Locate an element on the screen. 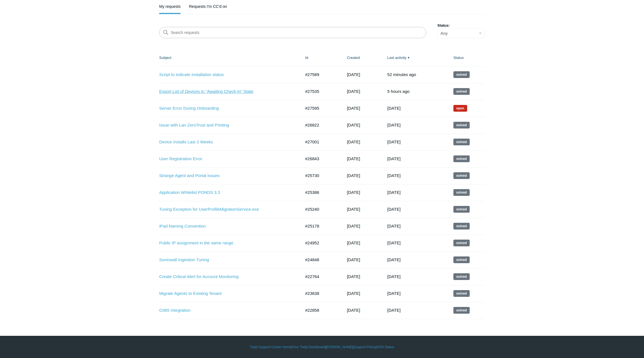 This screenshot has height=358, width=644. time: 05/19/2025, 10:33 is located at coordinates (353, 243).